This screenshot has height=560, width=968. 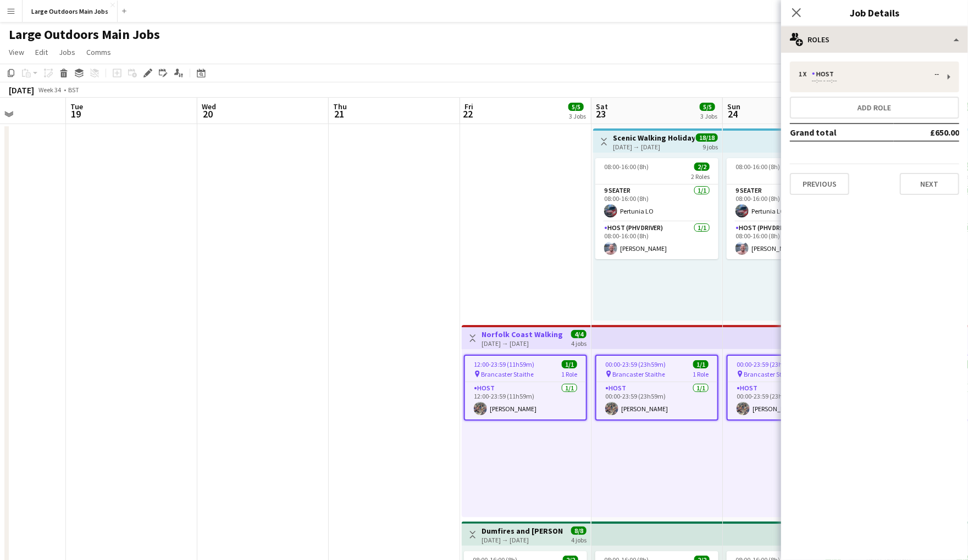 I want to click on span: 18/18, so click(x=707, y=137).